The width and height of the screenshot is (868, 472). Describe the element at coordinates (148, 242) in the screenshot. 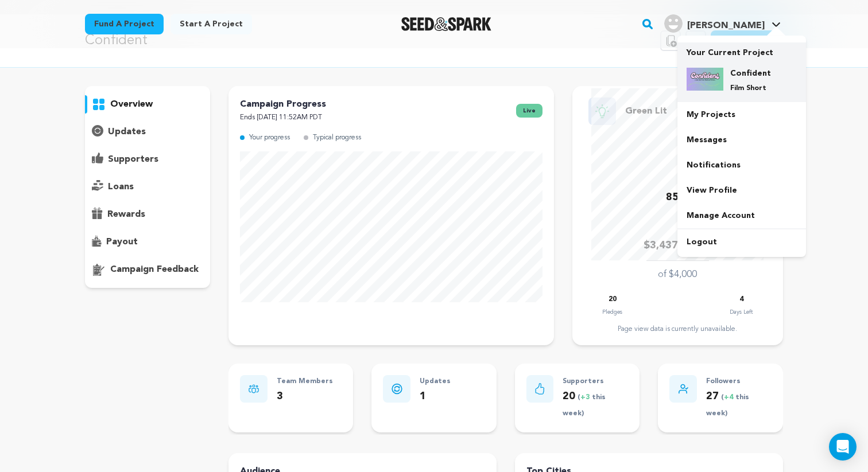

I see `button: payout` at that location.